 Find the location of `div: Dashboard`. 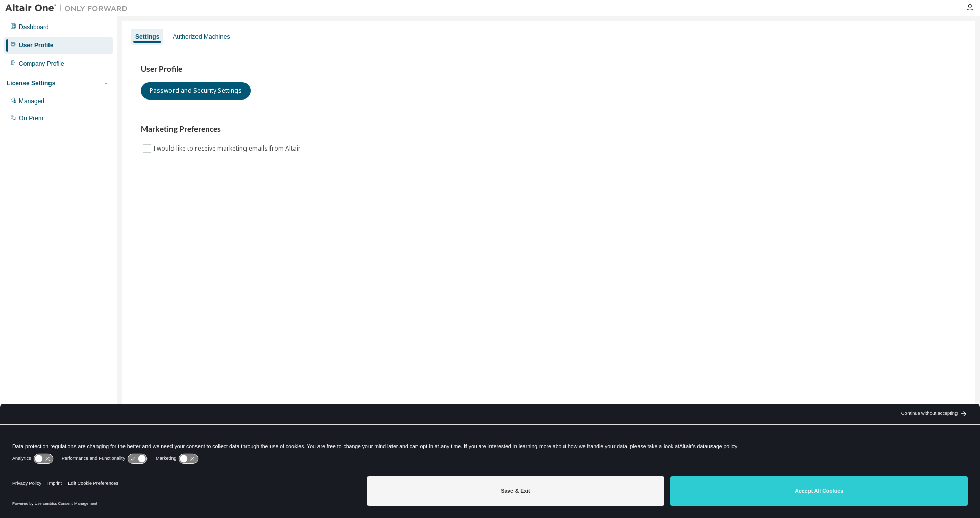

div: Dashboard is located at coordinates (34, 27).